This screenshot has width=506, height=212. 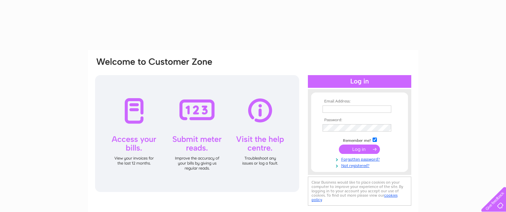 What do you see at coordinates (360, 191) in the screenshot?
I see `div: Clear Business would like to place cookies on your computer to improve your experience of the sit...` at bounding box center [360, 191].